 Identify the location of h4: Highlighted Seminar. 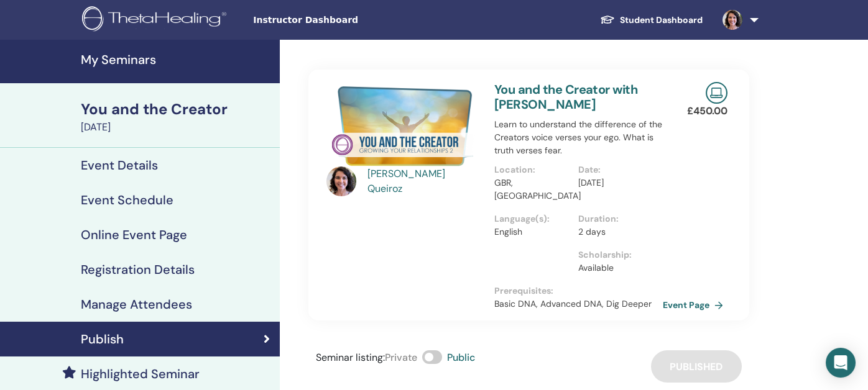
(140, 374).